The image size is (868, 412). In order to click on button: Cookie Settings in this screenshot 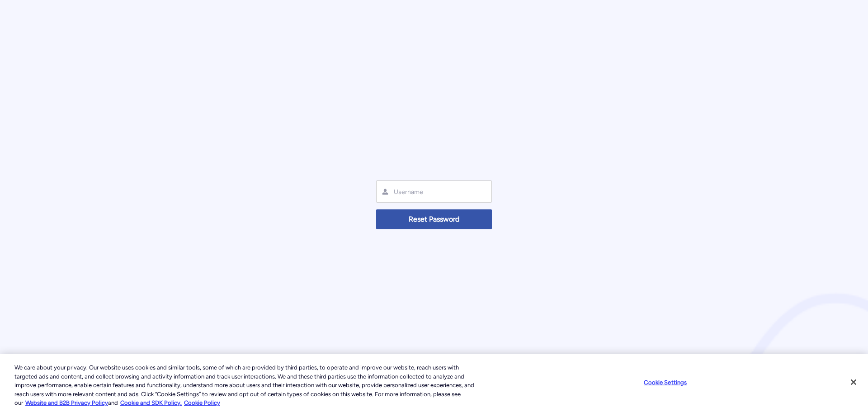, I will do `click(666, 383)`.